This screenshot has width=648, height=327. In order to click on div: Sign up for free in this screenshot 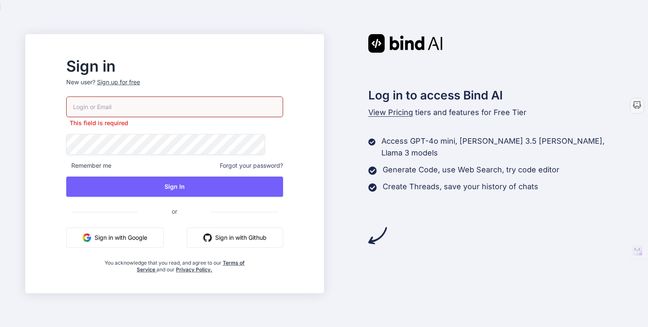, I will do `click(118, 82)`.